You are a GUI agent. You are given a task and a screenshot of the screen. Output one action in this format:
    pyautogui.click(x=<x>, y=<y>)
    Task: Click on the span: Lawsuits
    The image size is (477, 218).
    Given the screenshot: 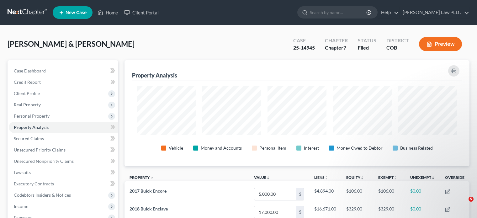 What is the action you would take?
    pyautogui.click(x=22, y=172)
    